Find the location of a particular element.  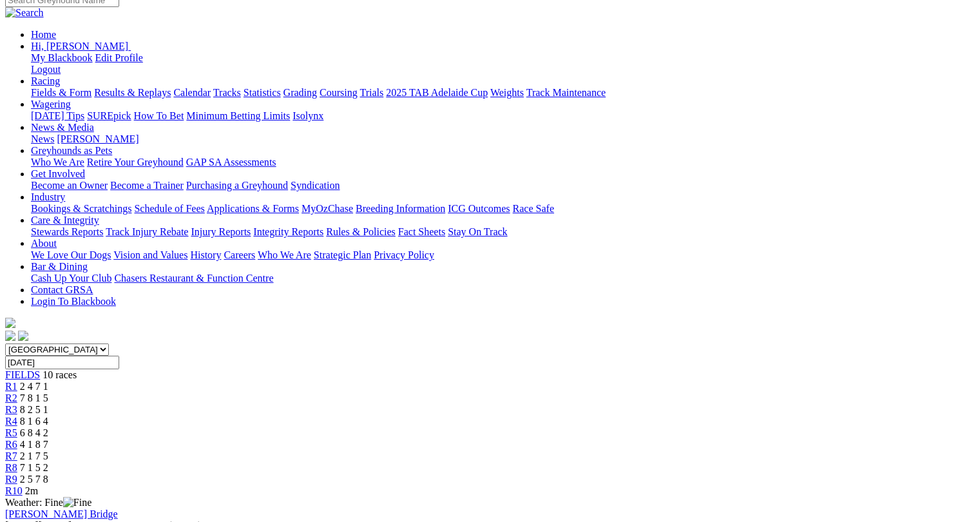

span: R8 is located at coordinates (11, 467).